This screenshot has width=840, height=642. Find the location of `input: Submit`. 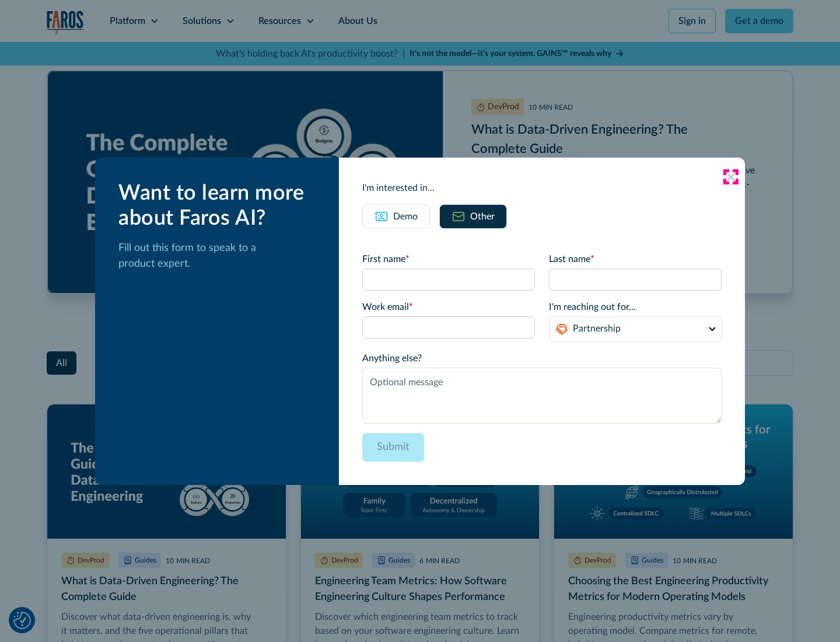

input: Submit is located at coordinates (393, 447).